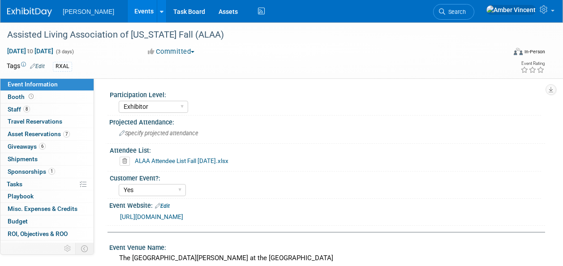  Describe the element at coordinates (21, 196) in the screenshot. I see `span: Playbook` at that location.